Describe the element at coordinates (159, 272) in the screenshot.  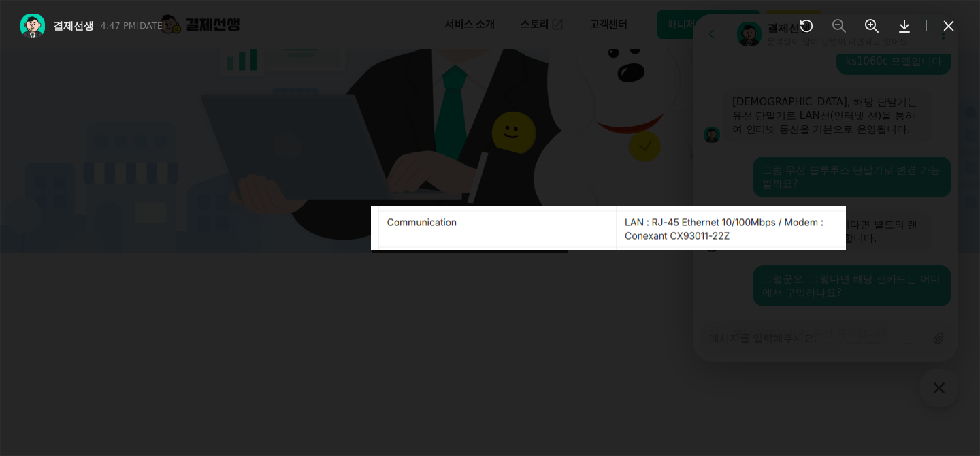
I see `div: 그렇군요. 그렇다면 해당 랜카드는 어디에서 구입하나요?` at that location.